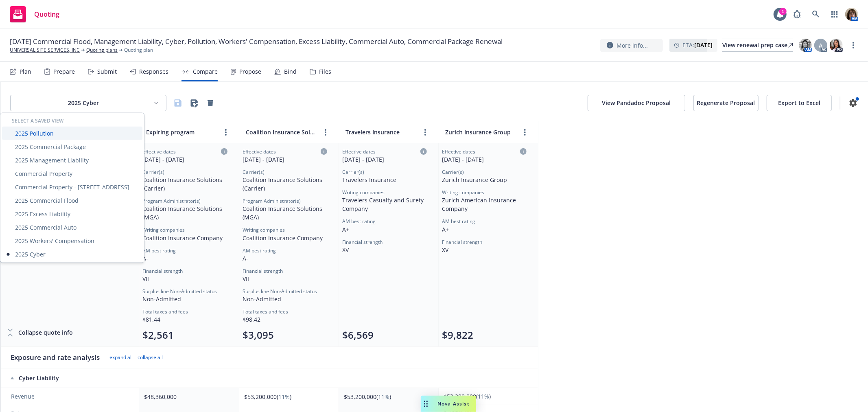 The image size is (868, 412). Describe the element at coordinates (72, 147) in the screenshot. I see `div: 2025 Commercial Package` at that location.